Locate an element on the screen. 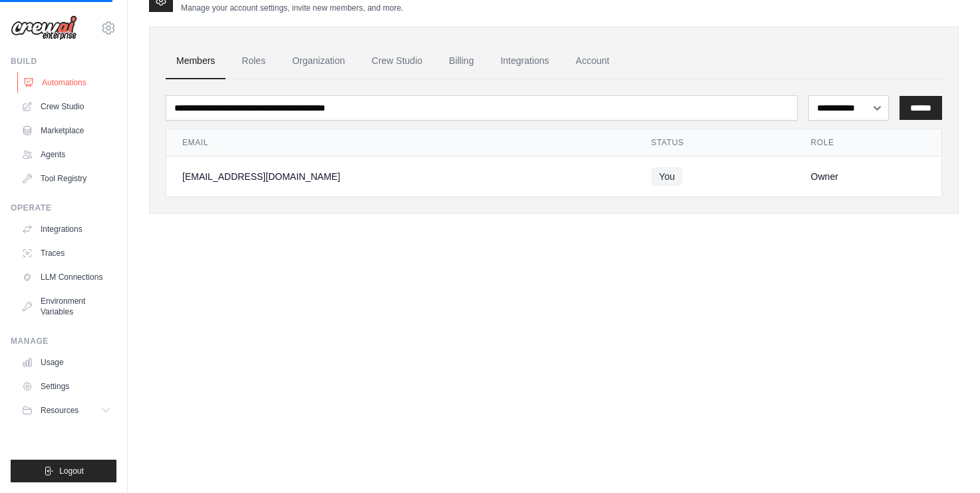 This screenshot has height=493, width=980. a: Agents is located at coordinates (66, 154).